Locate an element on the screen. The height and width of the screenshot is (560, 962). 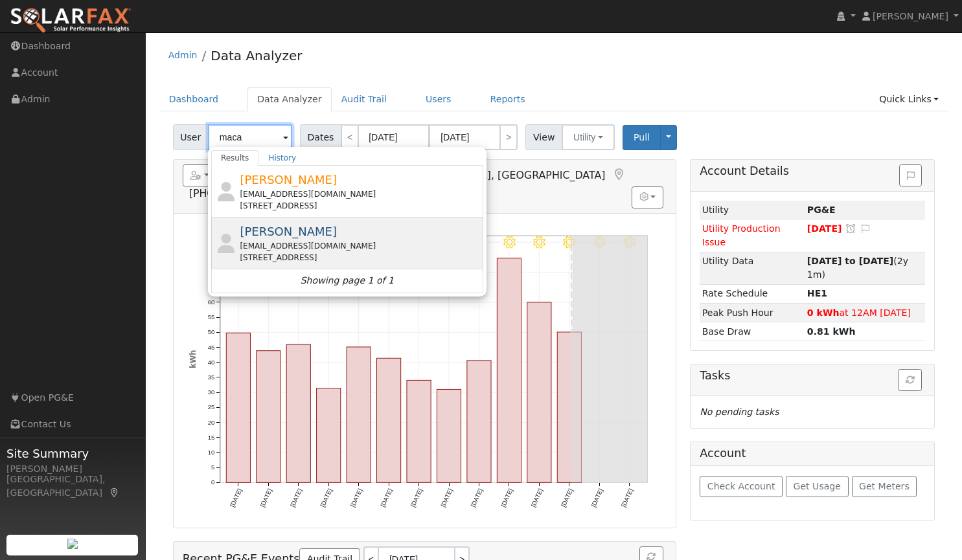
i: 8/20 - Clear is located at coordinates (509, 242).